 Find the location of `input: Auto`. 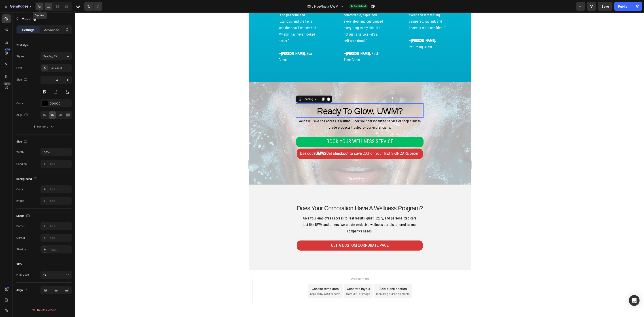

input: Auto is located at coordinates (56, 152).